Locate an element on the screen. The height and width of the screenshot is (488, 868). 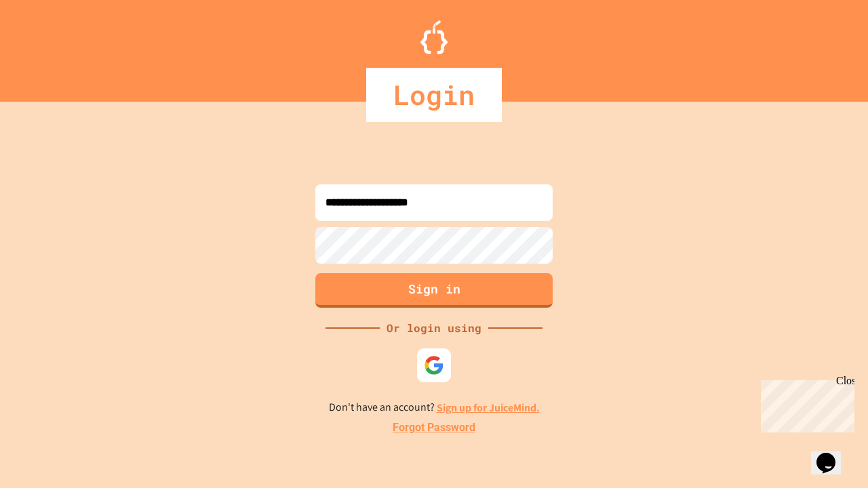
div: Or login using is located at coordinates (434, 328).